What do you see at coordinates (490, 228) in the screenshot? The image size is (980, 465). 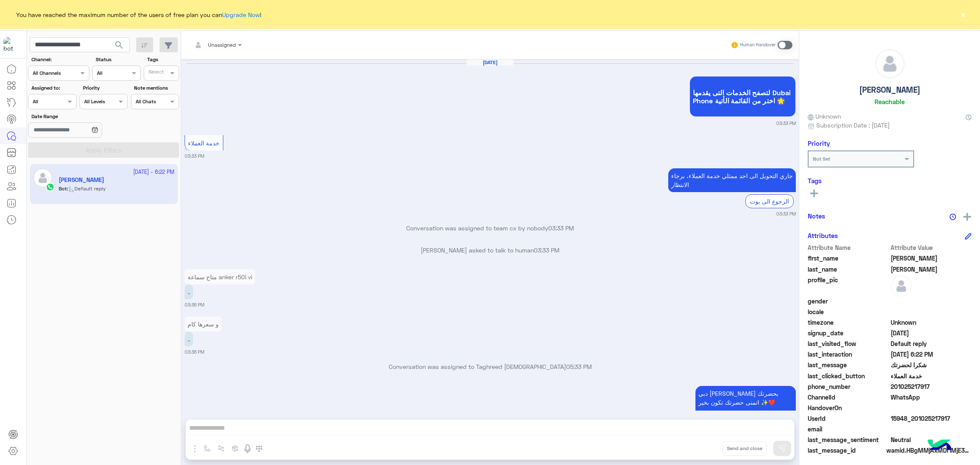 I see `p: Conversation was assigned to team cx by nobody` at bounding box center [490, 228].